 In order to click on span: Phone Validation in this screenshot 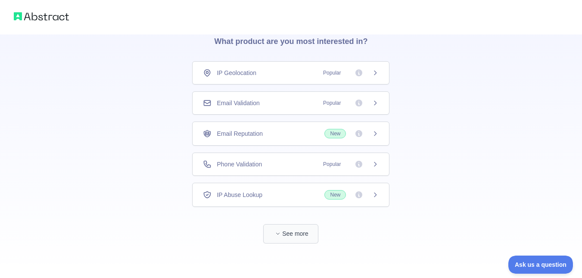, I will do `click(239, 164)`.